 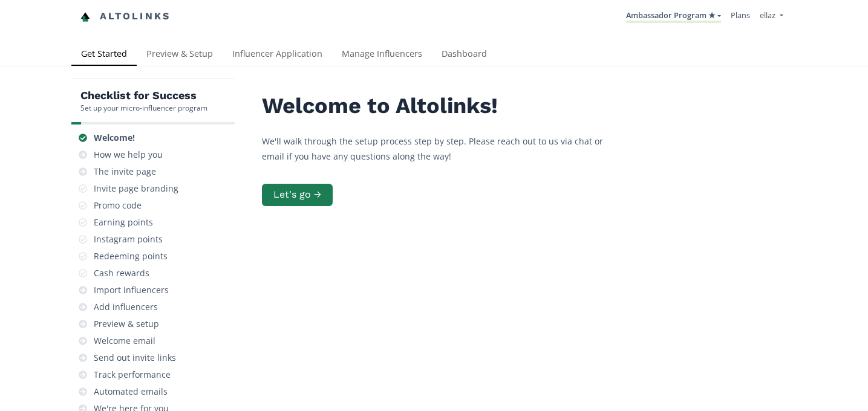 I want to click on img: favicon-32x32.png, so click(x=86, y=17).